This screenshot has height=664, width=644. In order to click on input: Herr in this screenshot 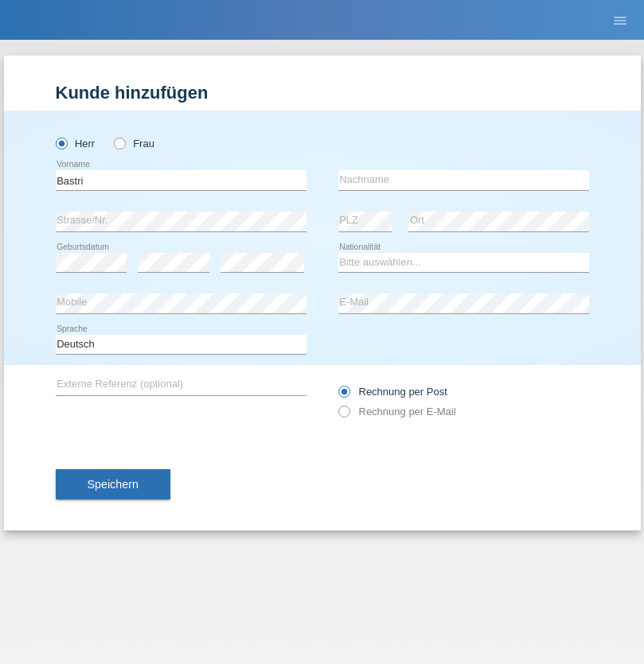, I will do `click(60, 143)`.